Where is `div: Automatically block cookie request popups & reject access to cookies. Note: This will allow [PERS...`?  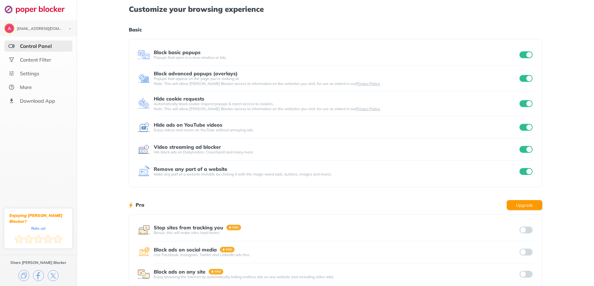 div: Automatically block cookie request popups & reject access to cookies. Note: This will allow [PERS... is located at coordinates (336, 107).